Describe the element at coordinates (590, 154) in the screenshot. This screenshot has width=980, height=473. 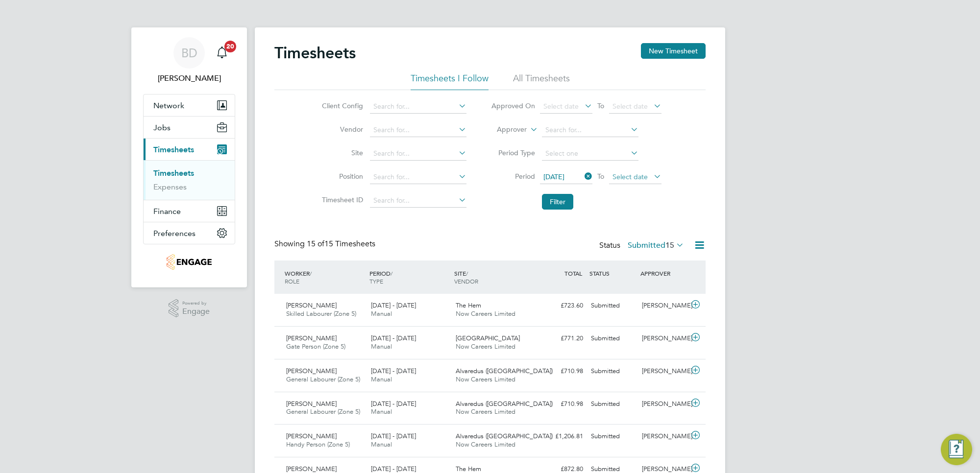
I see `input: Select one` at that location.